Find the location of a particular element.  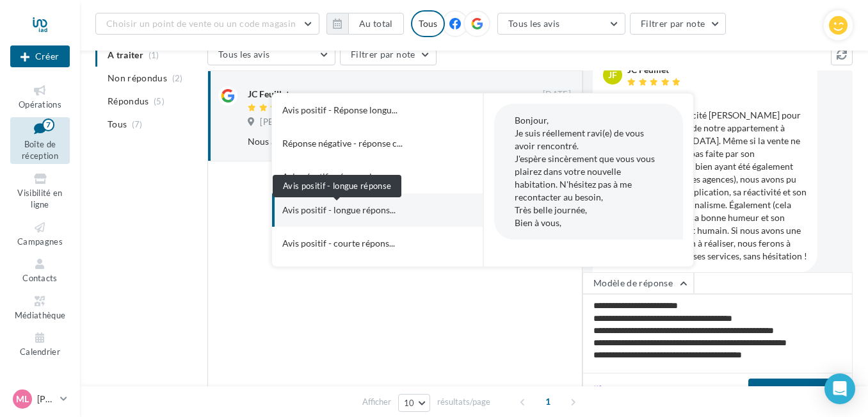

span: 1 is located at coordinates (548, 402).